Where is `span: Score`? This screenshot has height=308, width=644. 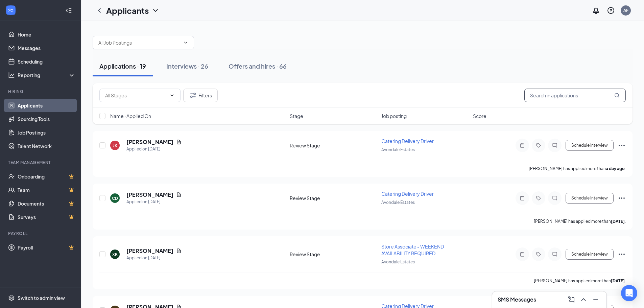 span: Score is located at coordinates (480, 116).